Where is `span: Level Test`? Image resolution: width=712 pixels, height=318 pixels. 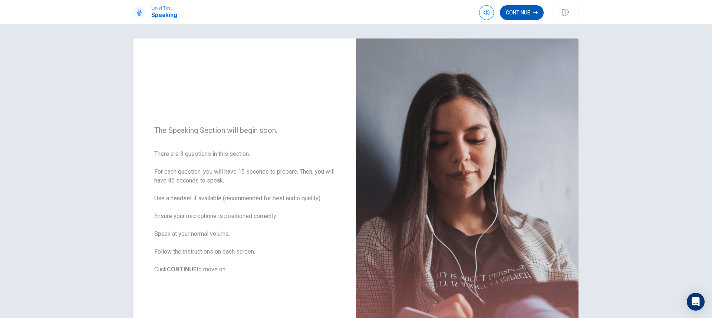
span: Level Test is located at coordinates (164, 8).